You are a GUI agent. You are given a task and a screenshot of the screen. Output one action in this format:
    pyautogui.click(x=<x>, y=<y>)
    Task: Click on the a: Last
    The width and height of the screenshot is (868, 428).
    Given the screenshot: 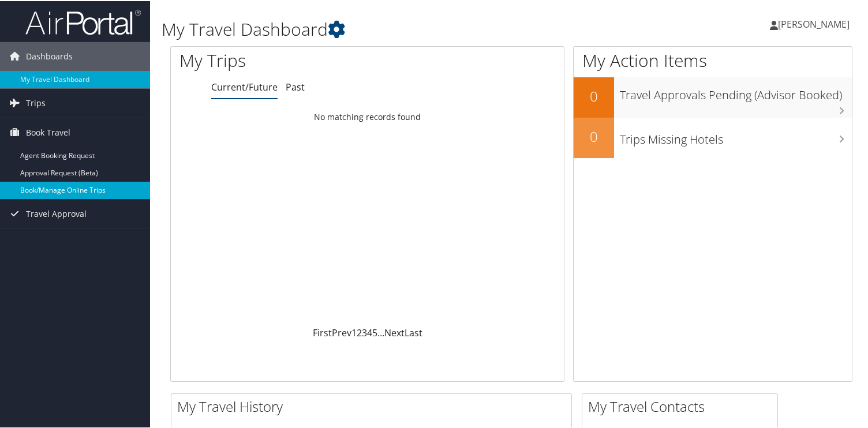 What is the action you would take?
    pyautogui.click(x=413, y=332)
    